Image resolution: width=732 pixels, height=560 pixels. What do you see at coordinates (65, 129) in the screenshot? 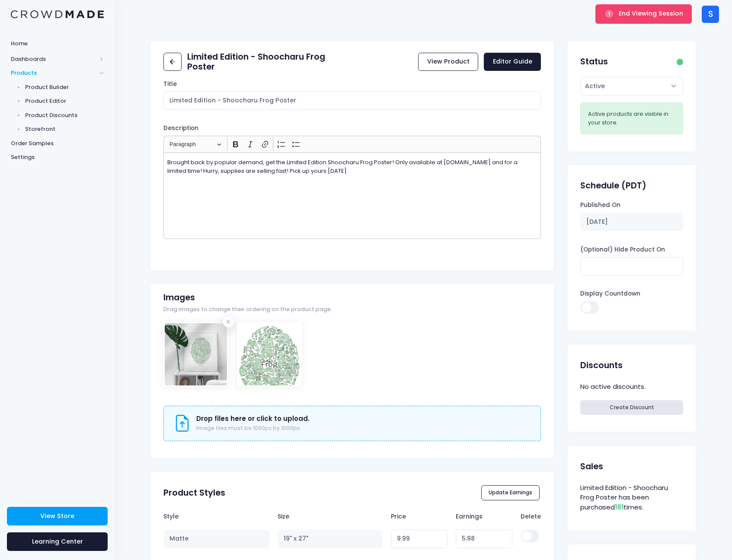
I see `span: Storefront` at bounding box center [65, 129].